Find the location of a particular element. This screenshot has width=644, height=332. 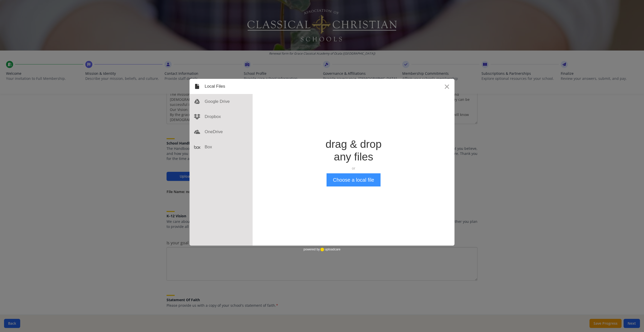

div: Box is located at coordinates (221, 147).